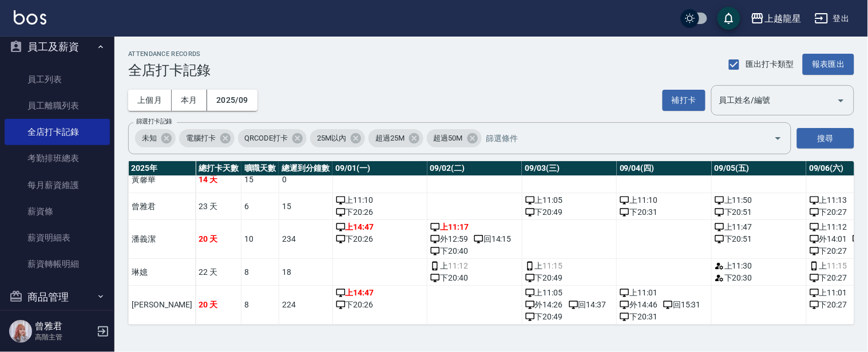  What do you see at coordinates (493, 239) in the screenshot?
I see `span: 回 14:15` at bounding box center [493, 239].